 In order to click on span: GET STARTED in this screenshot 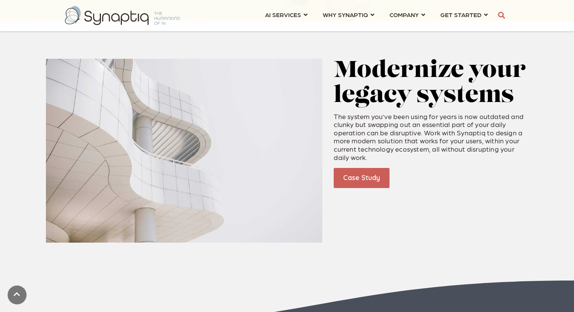, I will do `click(461, 14)`.